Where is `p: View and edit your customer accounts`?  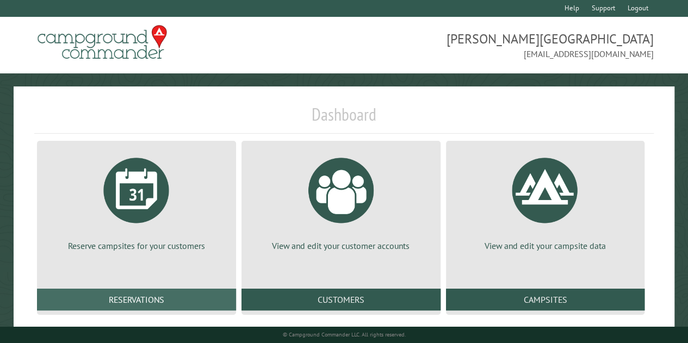
p: View and edit your customer accounts is located at coordinates (341, 246).